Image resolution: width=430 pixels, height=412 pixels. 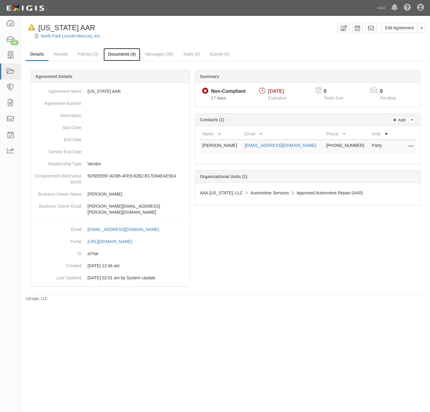 What do you see at coordinates (381, 134) in the screenshot?
I see `th: Role` at bounding box center [381, 134].